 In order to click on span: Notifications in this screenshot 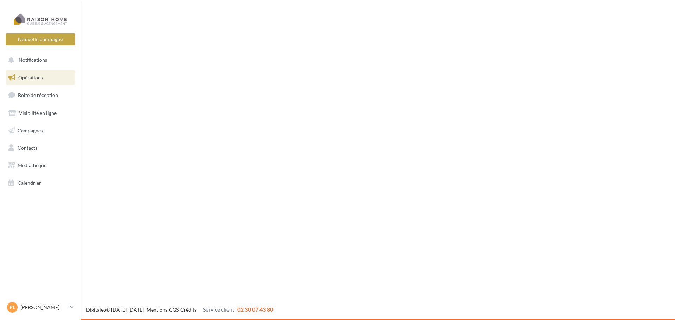, I will do `click(33, 60)`.